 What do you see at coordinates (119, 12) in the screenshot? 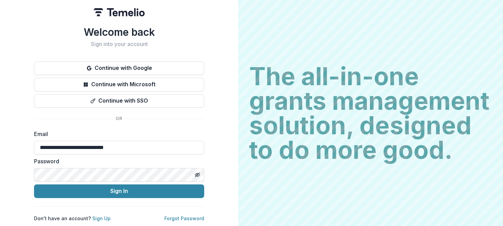
I see `img: Temelio` at bounding box center [119, 12].